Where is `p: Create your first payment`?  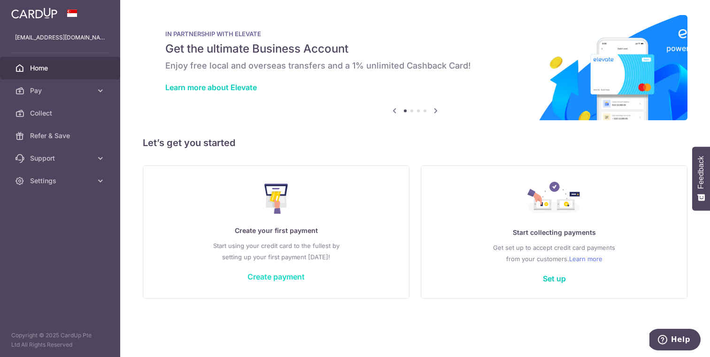
p: Create your first payment is located at coordinates (276, 231).